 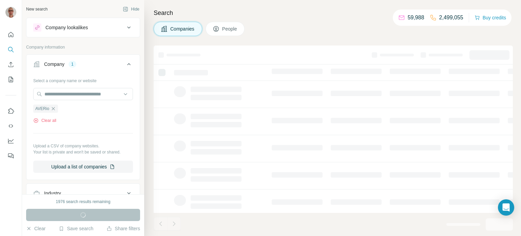 I want to click on div: Industry, so click(x=53, y=193).